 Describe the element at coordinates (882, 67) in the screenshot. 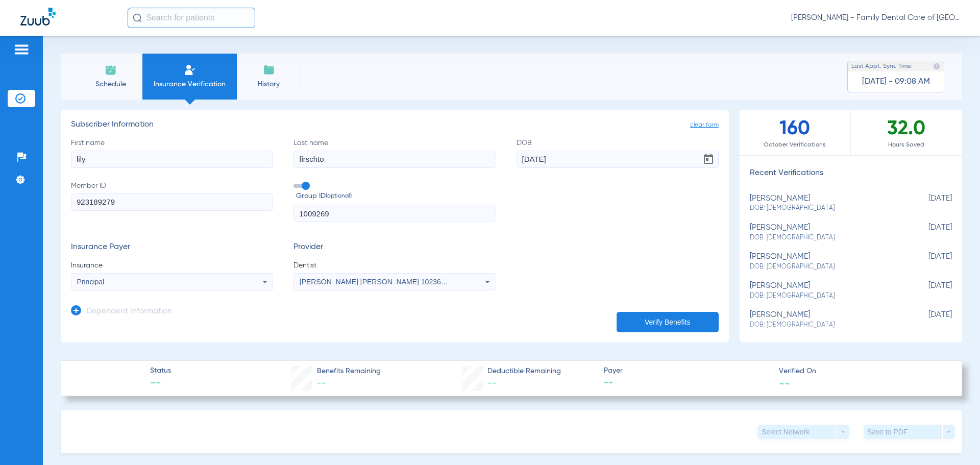

I see `span: Last Appt. Sync Time:` at that location.